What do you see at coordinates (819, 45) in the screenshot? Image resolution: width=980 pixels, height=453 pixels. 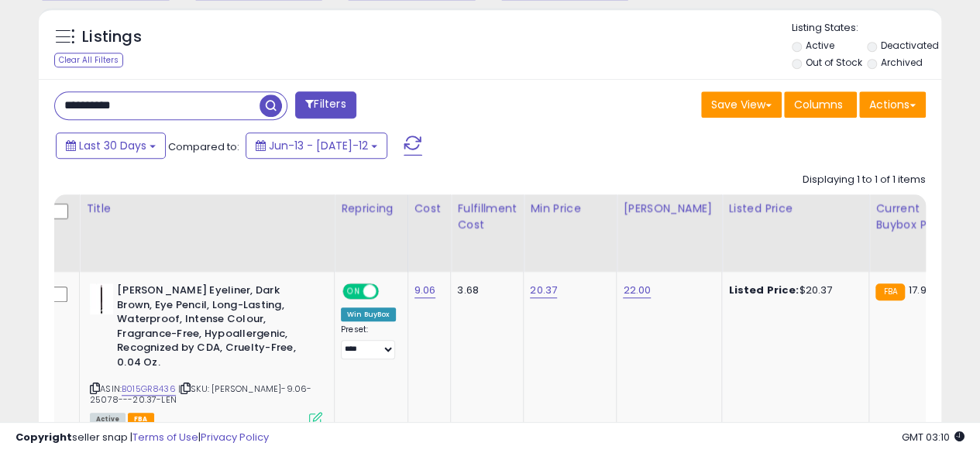 I see `label: Active` at bounding box center [819, 45].